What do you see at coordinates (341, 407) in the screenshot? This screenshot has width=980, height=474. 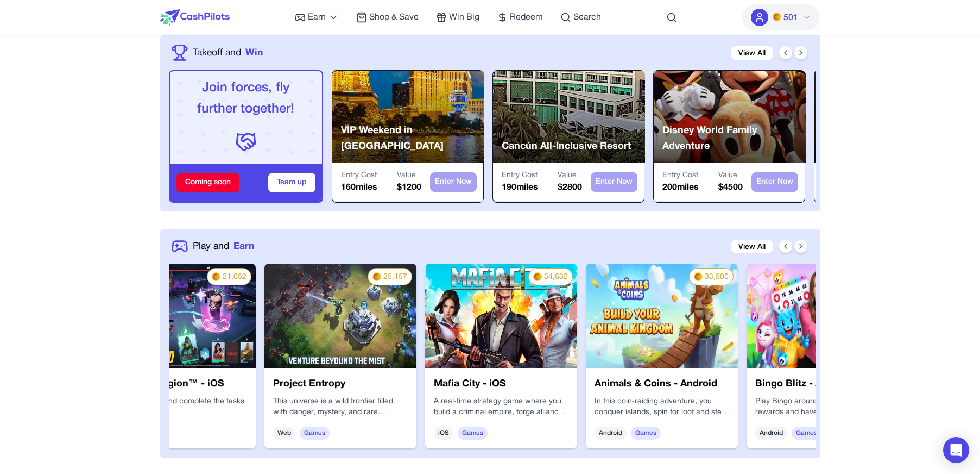 I see `p: This universe is a wild frontier filled with danger, mystery, and rare resources critical to huma...` at bounding box center [341, 407].